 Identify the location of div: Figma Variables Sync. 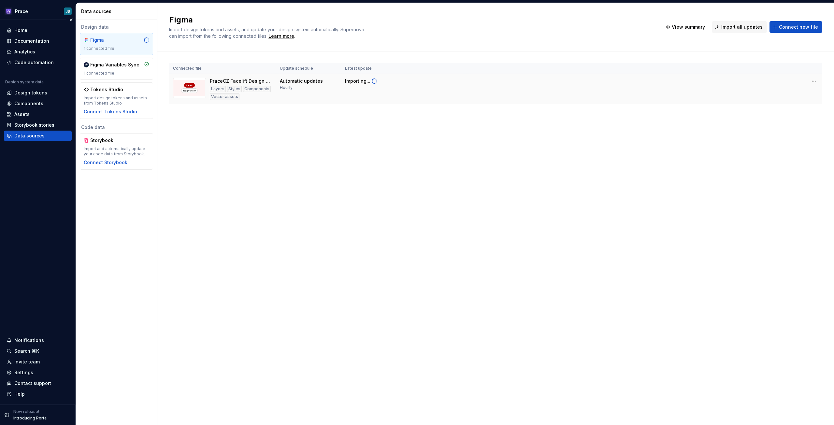
(115, 65).